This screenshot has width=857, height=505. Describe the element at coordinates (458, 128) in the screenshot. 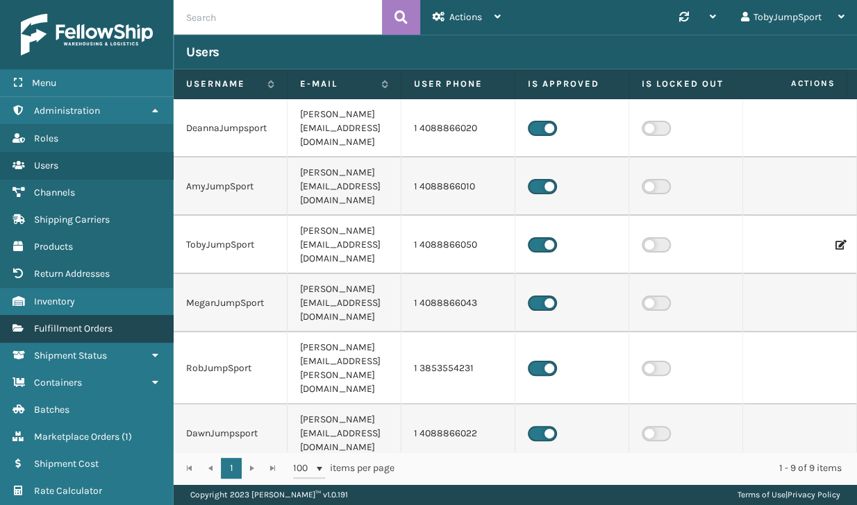

I see `td: 1 4088866020` at that location.